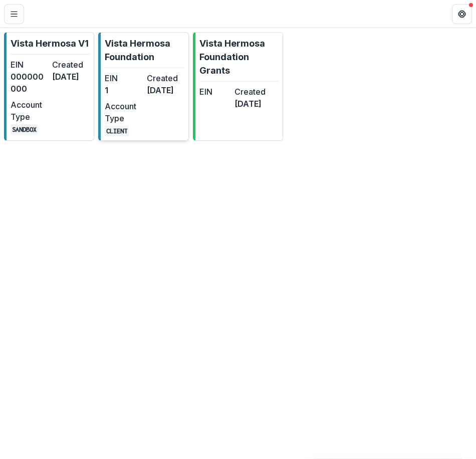 The height and width of the screenshot is (459, 476). What do you see at coordinates (144, 50) in the screenshot?
I see `p: Vista Hermosa Foundation` at bounding box center [144, 50].